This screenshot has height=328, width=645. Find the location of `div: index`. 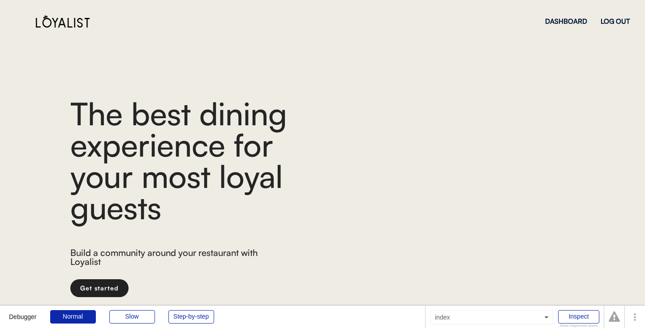

div: index is located at coordinates (492, 318).